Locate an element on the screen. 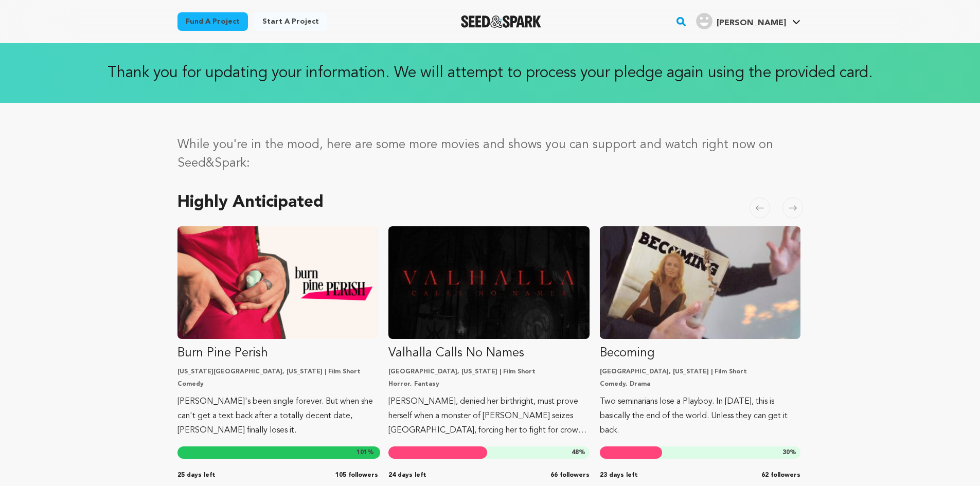  span: Heather A.'s Profile is located at coordinates (748, 22).